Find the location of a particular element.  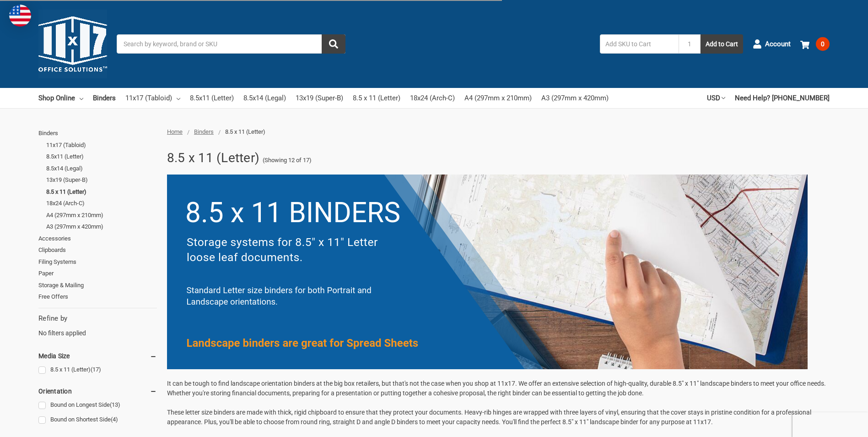

input: Search by keyword, brand or SKU is located at coordinates (231, 44).